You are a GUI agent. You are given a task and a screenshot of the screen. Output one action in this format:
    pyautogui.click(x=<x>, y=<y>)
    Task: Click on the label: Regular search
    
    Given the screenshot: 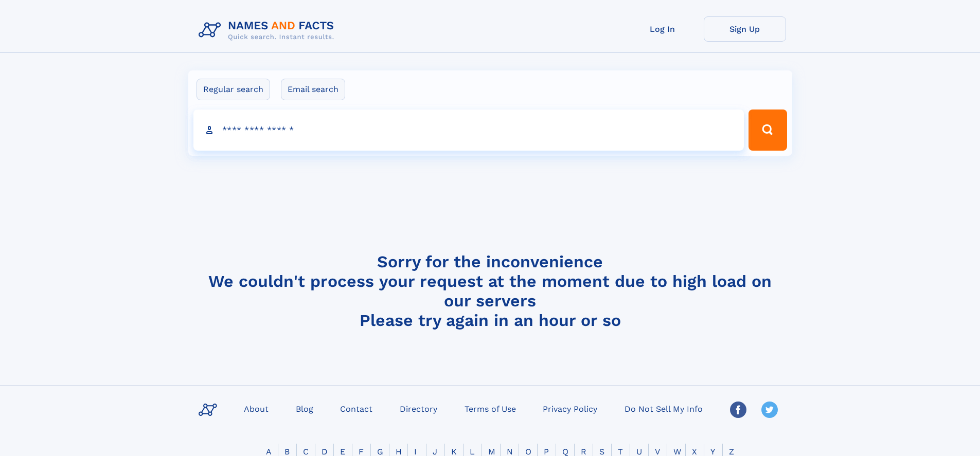 What is the action you would take?
    pyautogui.click(x=233, y=90)
    